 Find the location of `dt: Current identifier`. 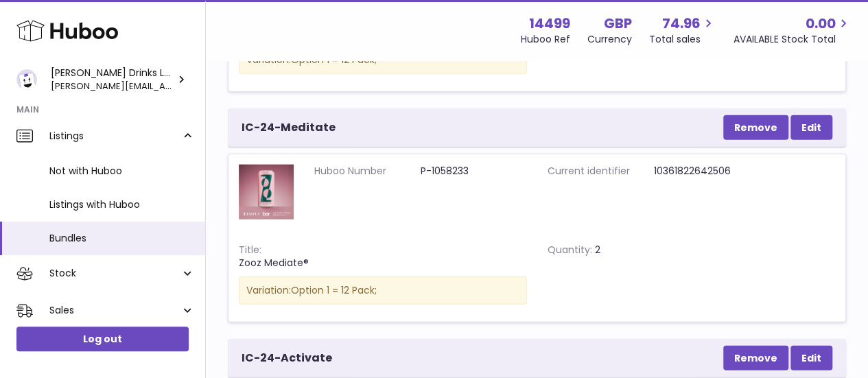

dt: Current identifier is located at coordinates (600, 171).